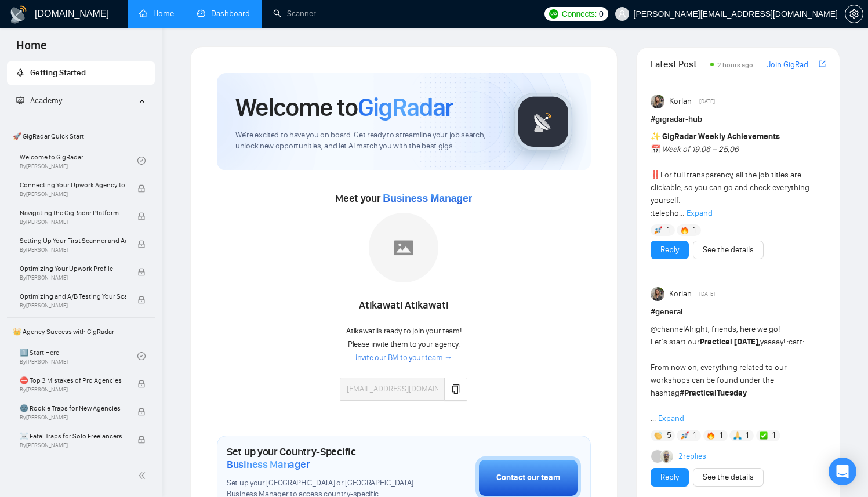  Describe the element at coordinates (554, 14) in the screenshot. I see `img: upwork-logo.png` at that location.